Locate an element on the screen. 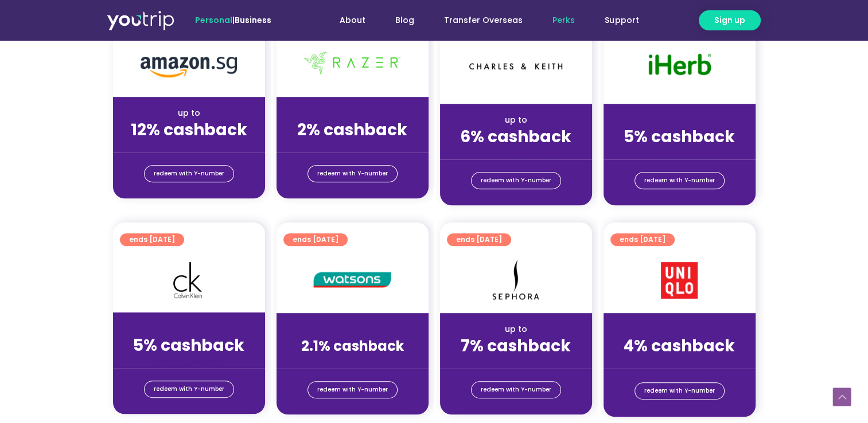 The height and width of the screenshot is (423, 868). span: Sign up is located at coordinates (730, 20).